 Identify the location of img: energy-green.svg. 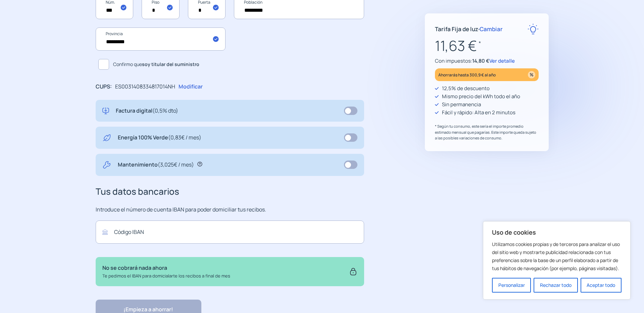
(107, 138).